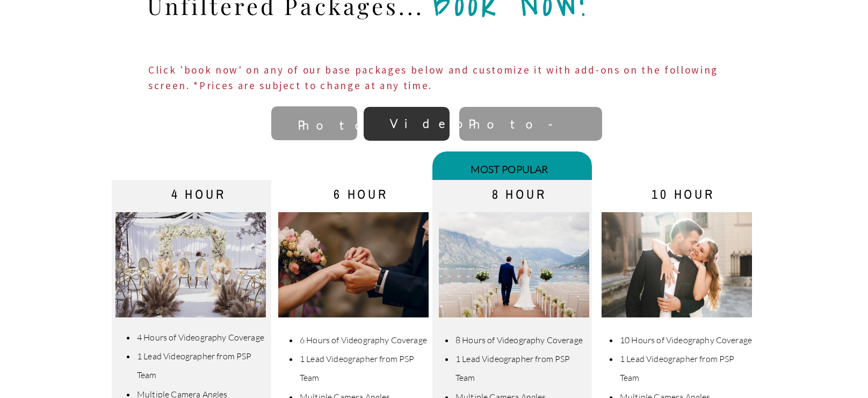 The image size is (868, 398). What do you see at coordinates (204, 338) in the screenshot?
I see `li: 4 Hours of Videography Coverage` at bounding box center [204, 338].